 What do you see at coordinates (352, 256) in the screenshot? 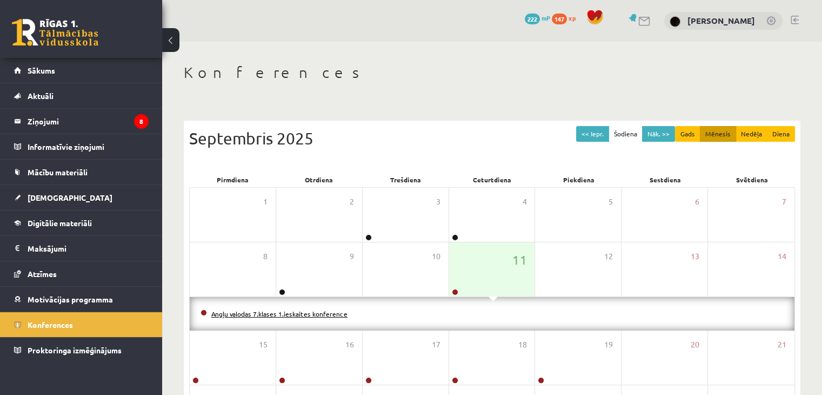
I see `span: 9` at bounding box center [352, 256].